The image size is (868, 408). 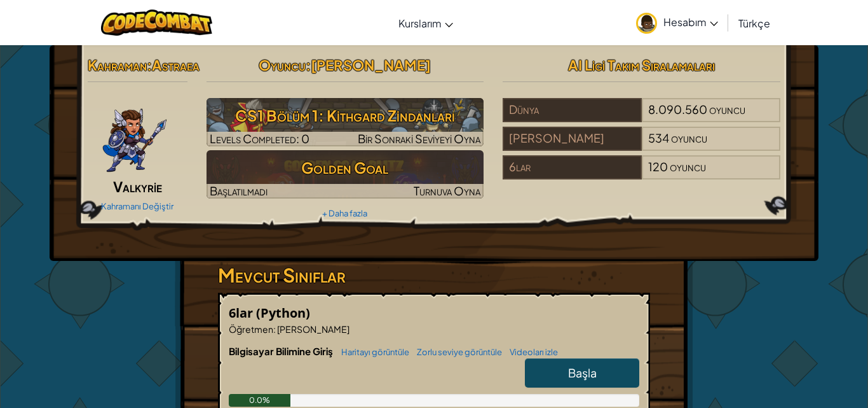 I want to click on span: Başla, so click(x=582, y=372).